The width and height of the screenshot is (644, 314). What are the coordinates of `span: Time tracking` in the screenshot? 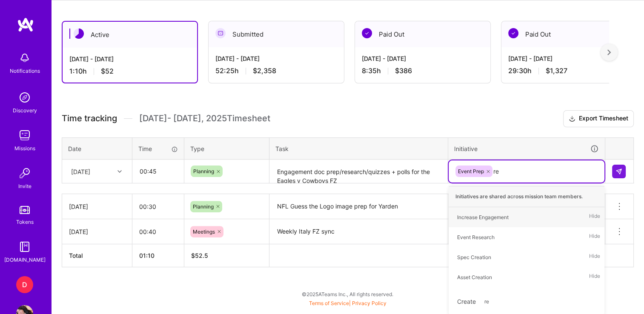 It's located at (89, 118).